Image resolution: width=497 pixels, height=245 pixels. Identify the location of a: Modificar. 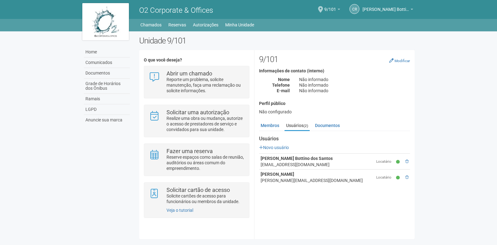
(399, 61).